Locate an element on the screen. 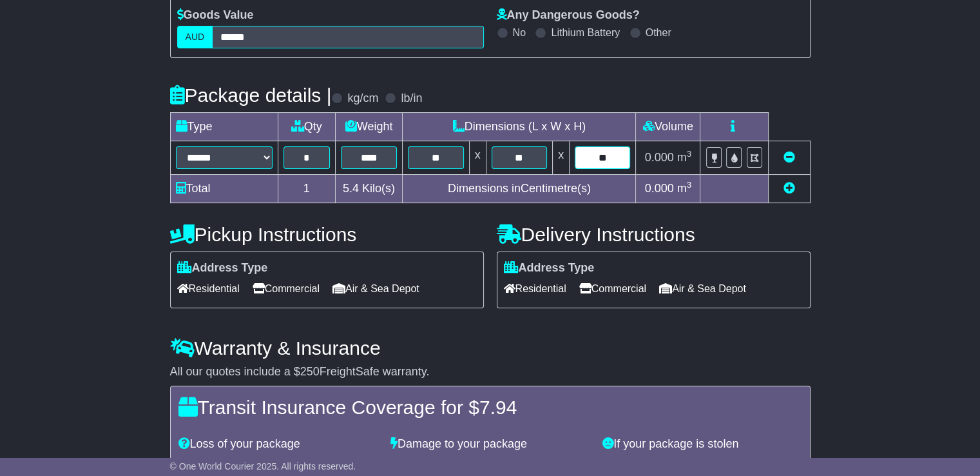 The width and height of the screenshot is (980, 476). label: Any Dangerous Goods? is located at coordinates (568, 16).